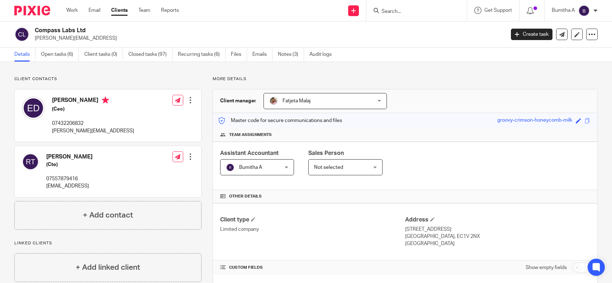 Image resolution: width=612 pixels, height=283 pixels. I want to click on h4: Client type, so click(313, 220).